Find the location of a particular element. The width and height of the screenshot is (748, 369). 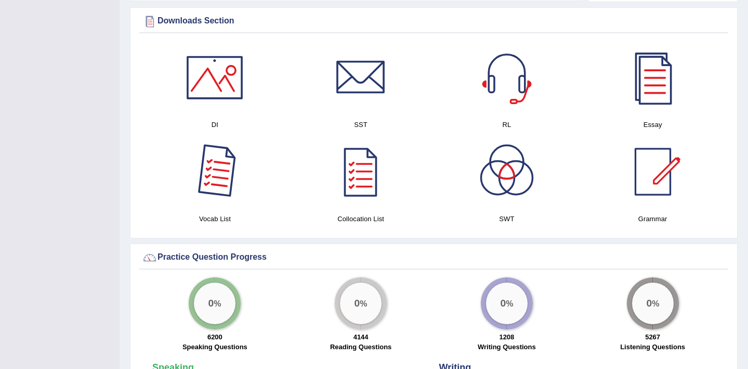

label: Writing Questions is located at coordinates (507, 346).